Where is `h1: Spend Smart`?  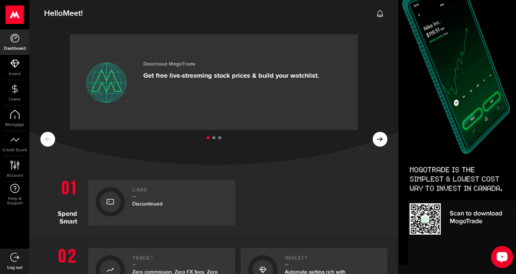
h1: Spend Smart is located at coordinates (61, 200).